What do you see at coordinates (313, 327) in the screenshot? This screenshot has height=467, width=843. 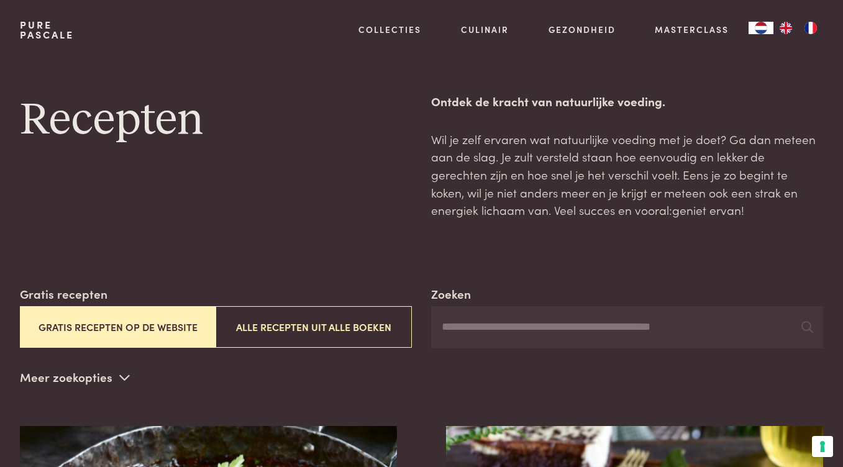 I see `button: Alle recepten uit alle boeken` at bounding box center [313, 327].